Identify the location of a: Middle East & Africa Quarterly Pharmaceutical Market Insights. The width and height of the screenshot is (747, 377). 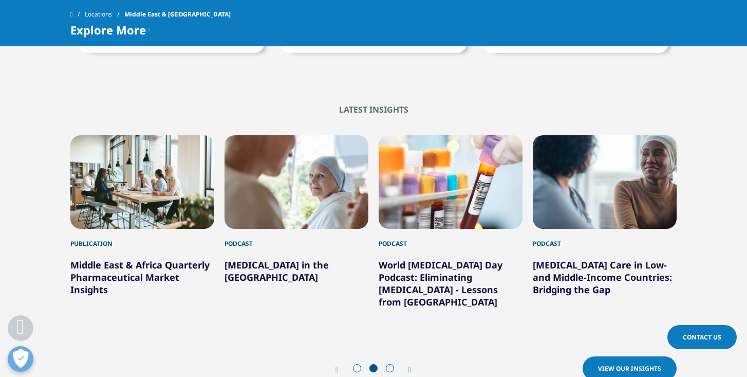
(140, 277).